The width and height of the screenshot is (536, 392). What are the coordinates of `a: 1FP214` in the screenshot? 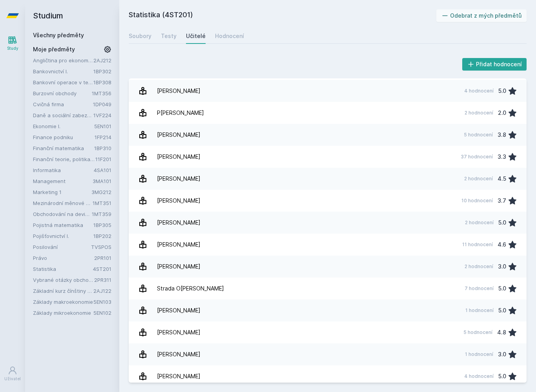 It's located at (103, 137).